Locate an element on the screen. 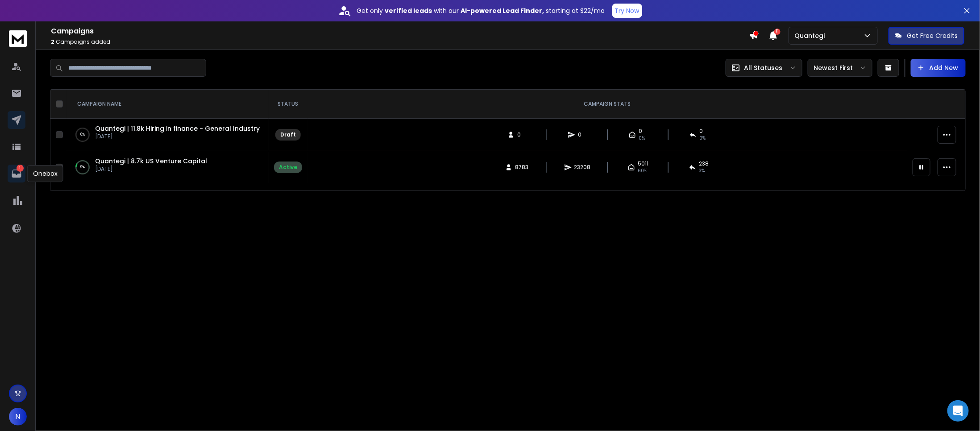 This screenshot has width=980, height=431. span: 60 % is located at coordinates (642, 171).